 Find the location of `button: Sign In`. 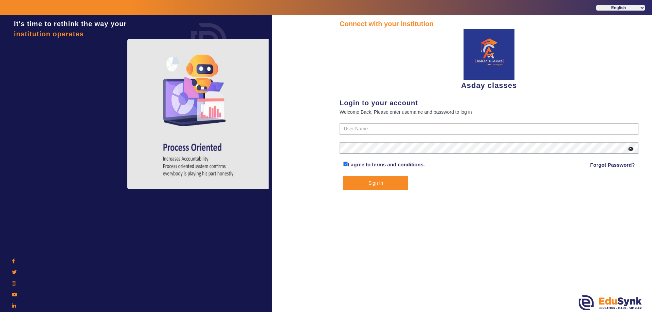

button: Sign In is located at coordinates (376, 183).